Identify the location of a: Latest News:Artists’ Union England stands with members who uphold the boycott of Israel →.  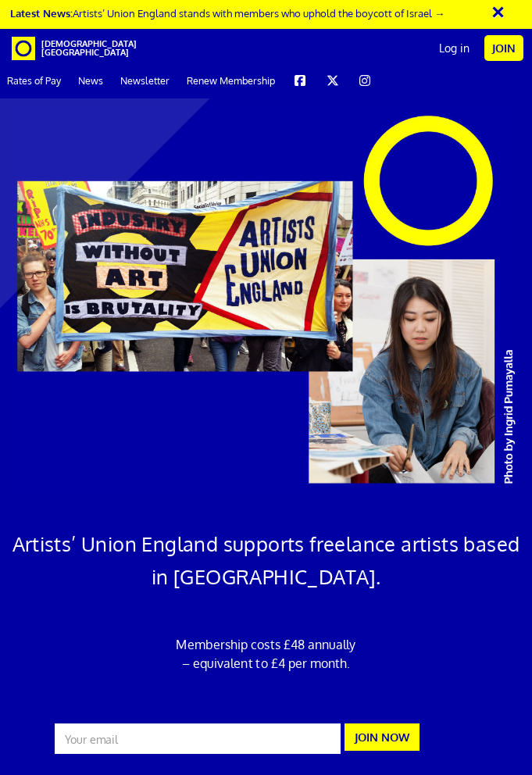
(227, 13).